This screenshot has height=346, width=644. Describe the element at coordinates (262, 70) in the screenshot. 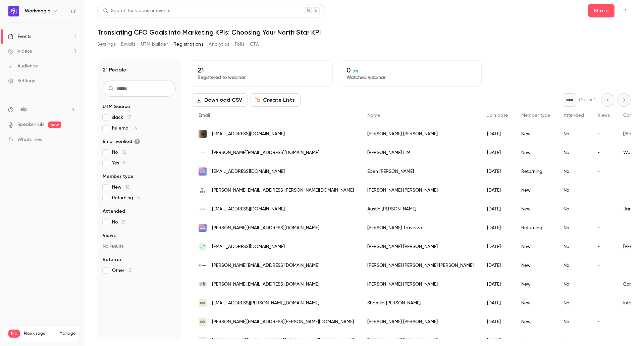

I see `p: 21` at that location.